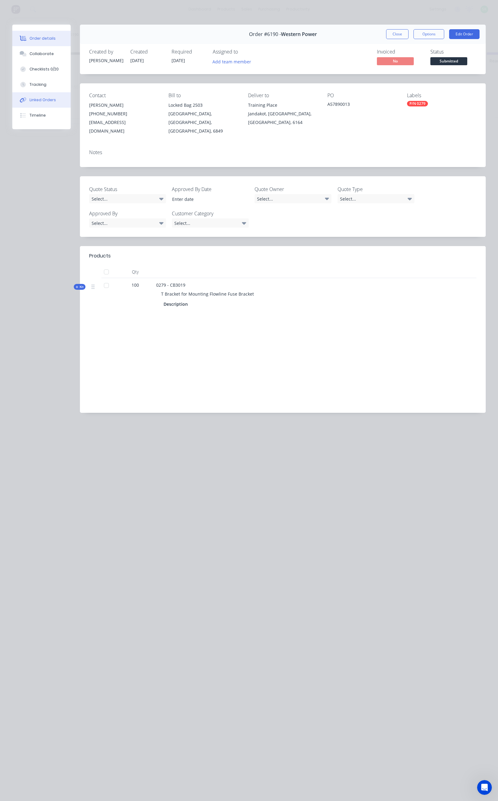 This screenshot has height=801, width=498. What do you see at coordinates (203, 95) in the screenshot?
I see `div: Bill to` at bounding box center [203, 95].